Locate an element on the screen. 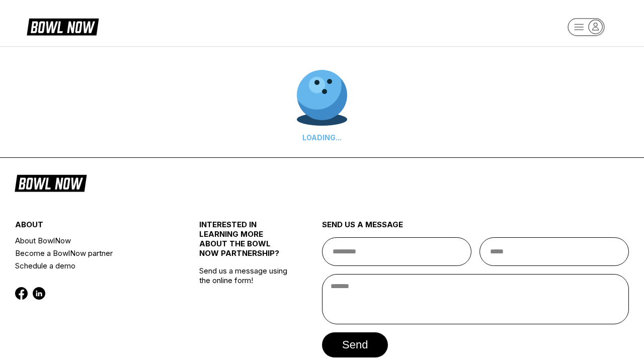 This screenshot has width=644, height=362. div: send us a message is located at coordinates (476, 228).